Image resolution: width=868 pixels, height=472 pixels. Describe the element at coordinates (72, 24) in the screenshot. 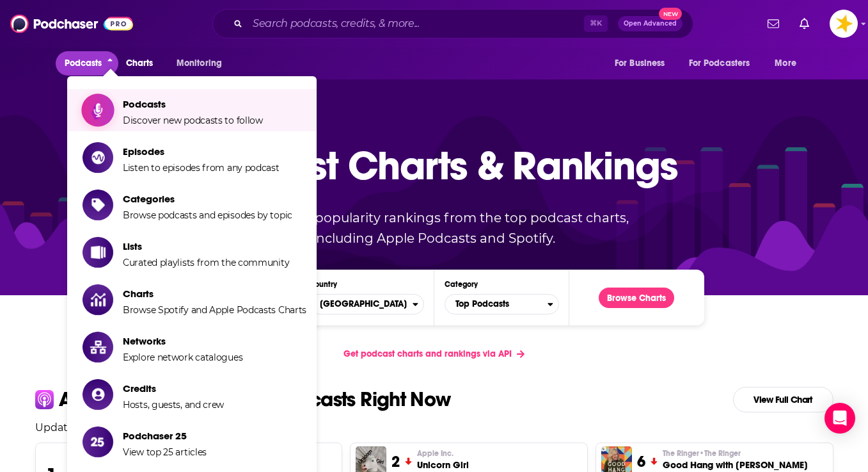

I see `img: Podchaser - Follow, Share and Rate Podcasts` at that location.